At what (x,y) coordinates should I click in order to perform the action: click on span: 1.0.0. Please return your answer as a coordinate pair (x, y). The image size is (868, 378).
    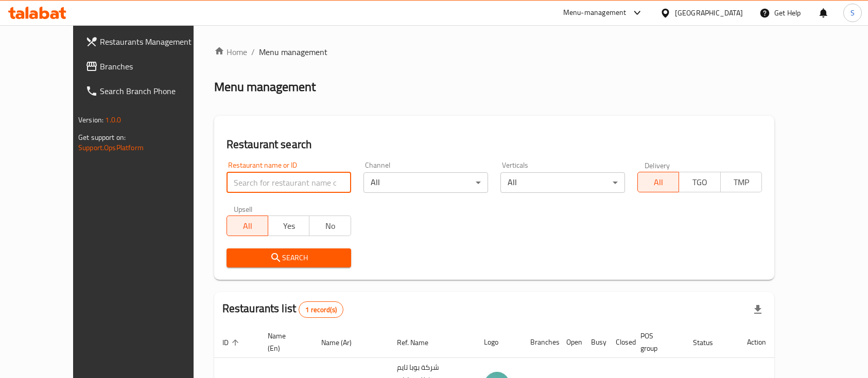
    Looking at the image, I should click on (113, 120).